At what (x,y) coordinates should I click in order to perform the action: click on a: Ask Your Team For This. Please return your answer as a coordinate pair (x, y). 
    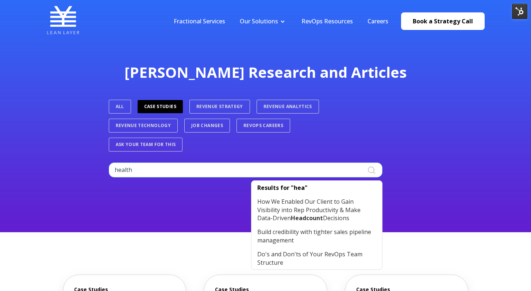
    Looking at the image, I should click on (146, 144).